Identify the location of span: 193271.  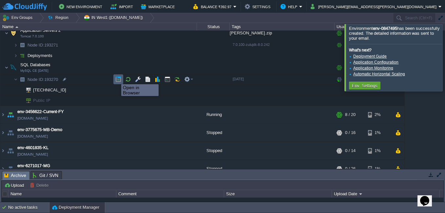
(43, 45).